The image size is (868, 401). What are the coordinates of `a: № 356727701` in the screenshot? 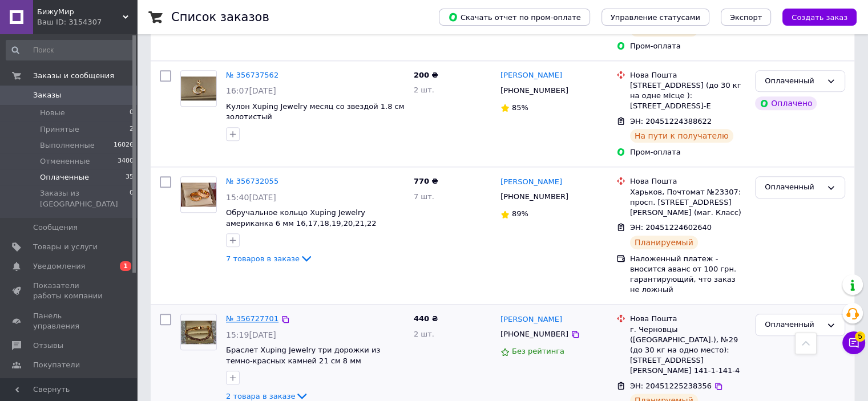 It's located at (252, 318).